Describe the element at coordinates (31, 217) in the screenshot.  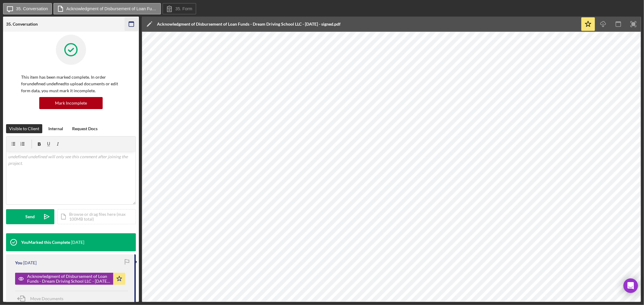
I see `button: Send` at that location.